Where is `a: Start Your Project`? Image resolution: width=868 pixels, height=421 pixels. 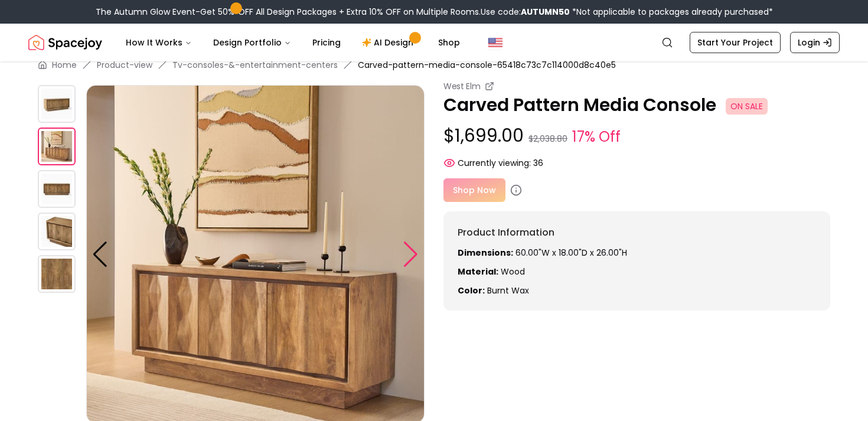 a: Start Your Project is located at coordinates (735, 43).